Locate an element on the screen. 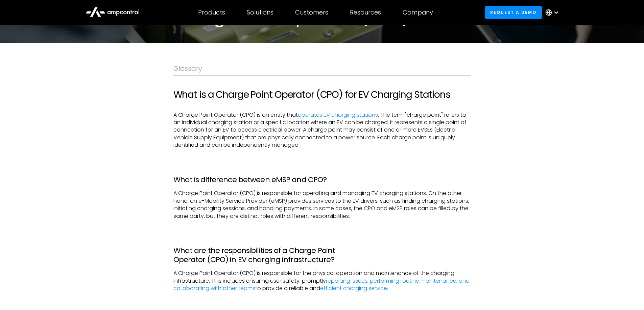 The width and height of the screenshot is (644, 310). div: Products is located at coordinates (211, 12).